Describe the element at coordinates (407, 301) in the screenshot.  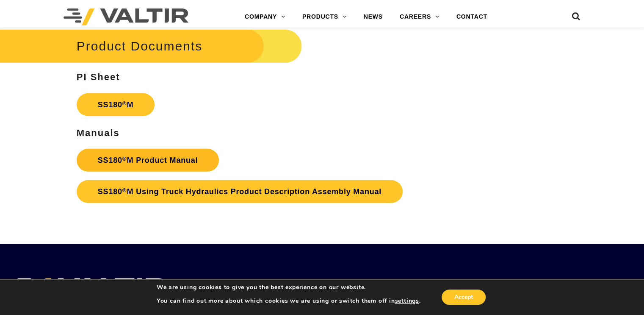
I see `button: settings` at that location.